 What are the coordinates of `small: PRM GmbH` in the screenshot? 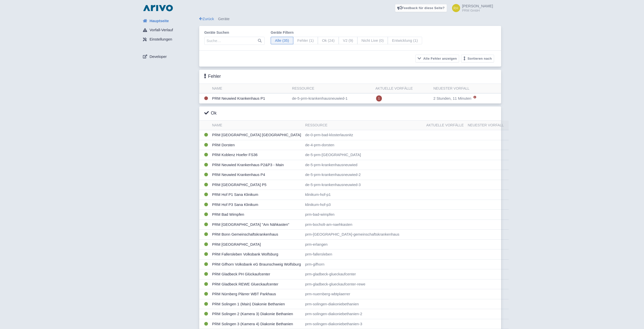 It's located at (477, 11).